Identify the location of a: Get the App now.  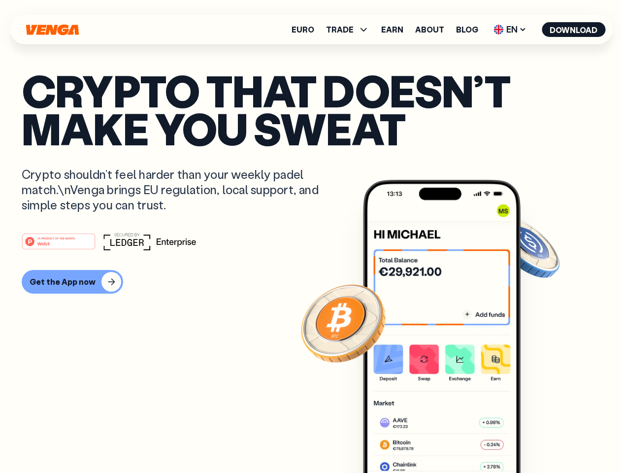
(311, 282).